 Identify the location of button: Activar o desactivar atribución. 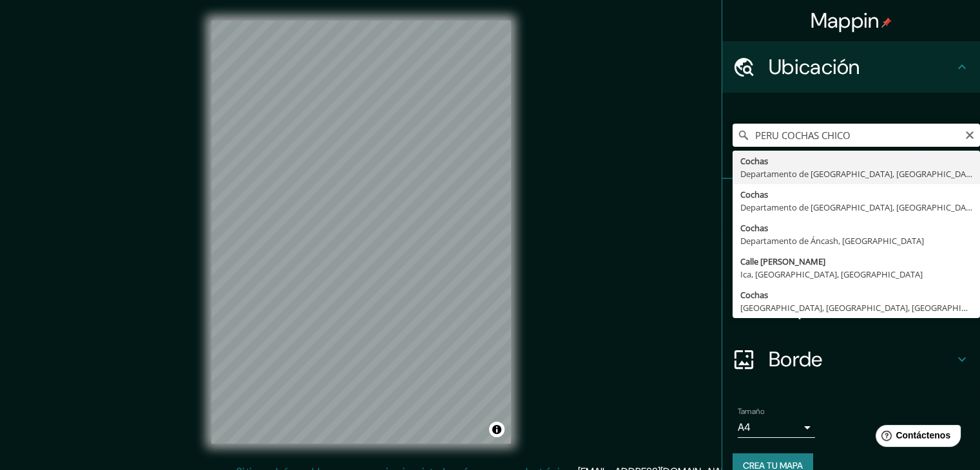
(497, 430).